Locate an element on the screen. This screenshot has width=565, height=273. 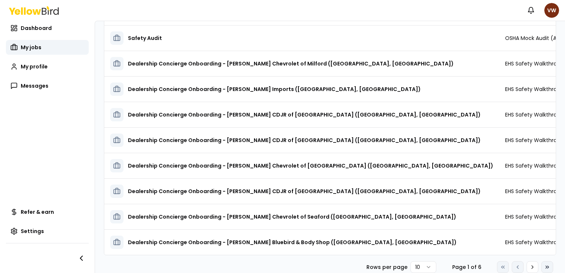
span: VW is located at coordinates (551, 10).